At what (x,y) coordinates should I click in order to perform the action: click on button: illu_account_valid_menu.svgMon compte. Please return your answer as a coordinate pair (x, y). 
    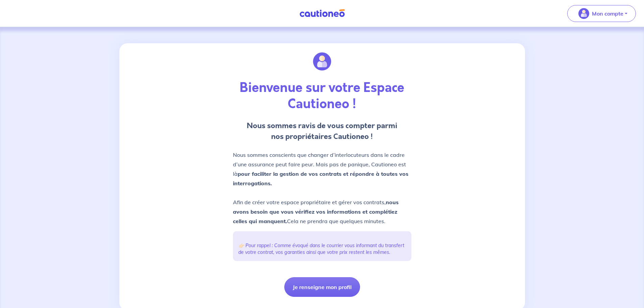
    Looking at the image, I should click on (601, 14).